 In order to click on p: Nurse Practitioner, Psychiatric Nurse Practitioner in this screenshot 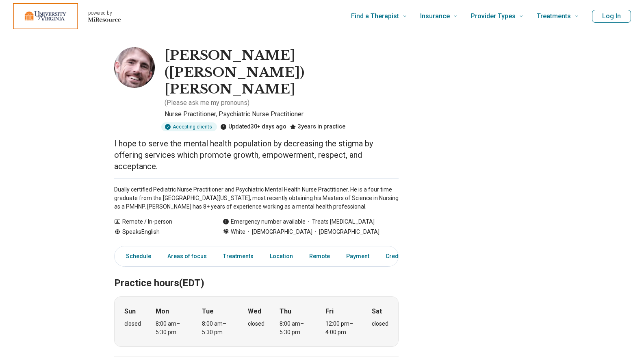, I will do `click(282, 115)`.